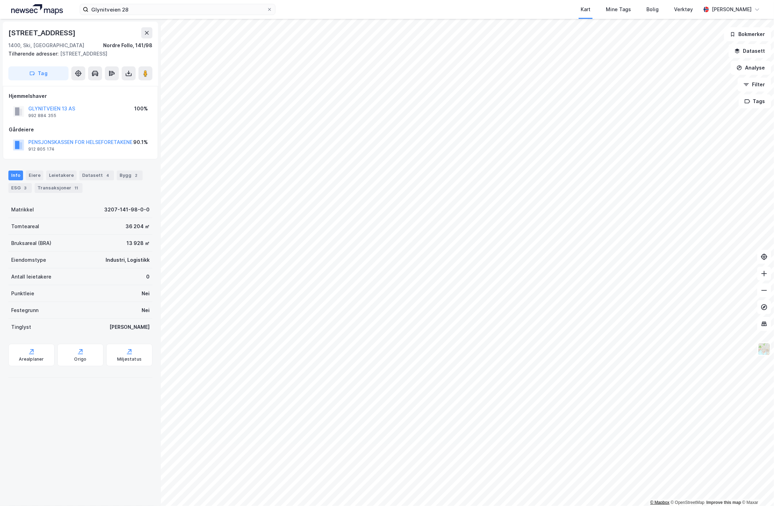 The height and width of the screenshot is (506, 774). I want to click on div: Bygg, so click(130, 175).